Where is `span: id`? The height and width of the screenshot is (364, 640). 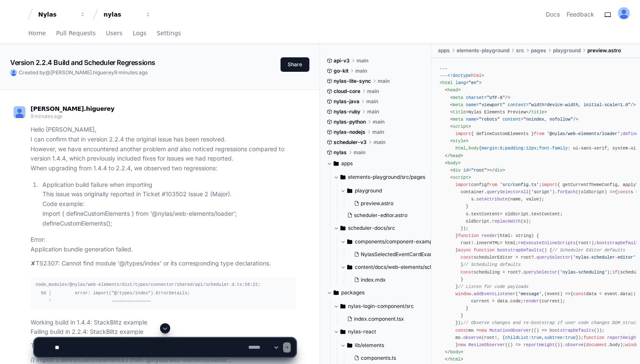 span: id is located at coordinates (466, 170).